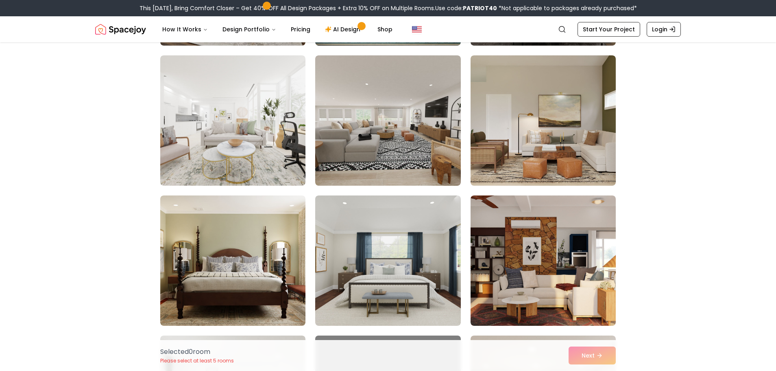 This screenshot has width=776, height=371. Describe the element at coordinates (277, 29) in the screenshot. I see `nav: Main` at that location.